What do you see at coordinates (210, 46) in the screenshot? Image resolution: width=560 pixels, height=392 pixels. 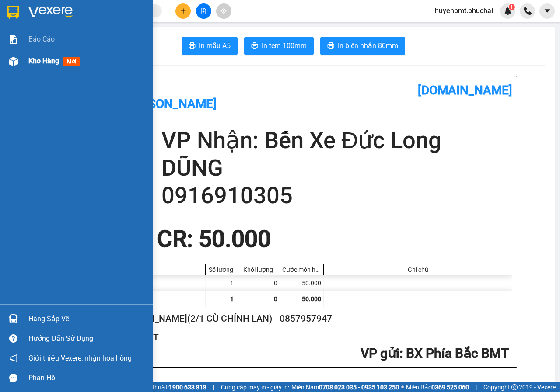 I see `button: printerIn mẫu A5` at bounding box center [210, 46].